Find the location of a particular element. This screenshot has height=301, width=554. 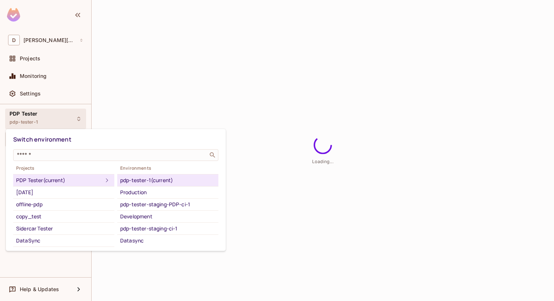

div: Development is located at coordinates (168, 217).